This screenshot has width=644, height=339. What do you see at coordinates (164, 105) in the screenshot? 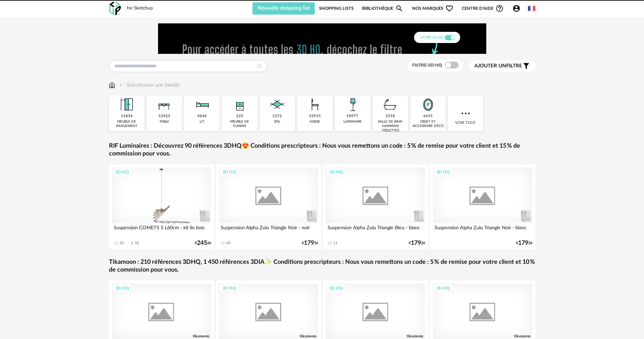
I see `img: Table.png` at bounding box center [164, 105].